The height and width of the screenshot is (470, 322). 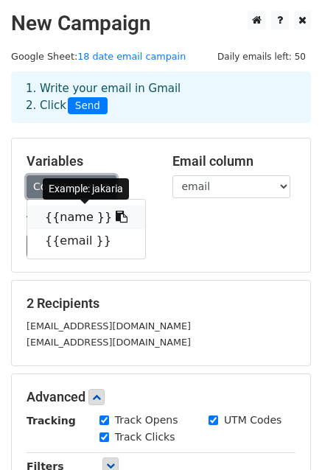 What do you see at coordinates (160, 24) in the screenshot?
I see `h2: New Campaign` at bounding box center [160, 24].